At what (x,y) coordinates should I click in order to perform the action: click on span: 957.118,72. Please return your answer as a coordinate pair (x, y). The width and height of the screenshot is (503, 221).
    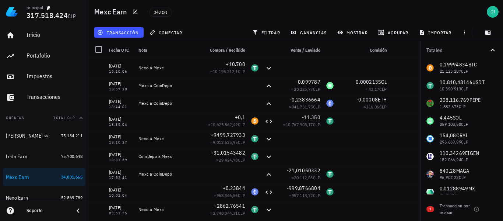
    Looking at the image, I should click on (303, 195).